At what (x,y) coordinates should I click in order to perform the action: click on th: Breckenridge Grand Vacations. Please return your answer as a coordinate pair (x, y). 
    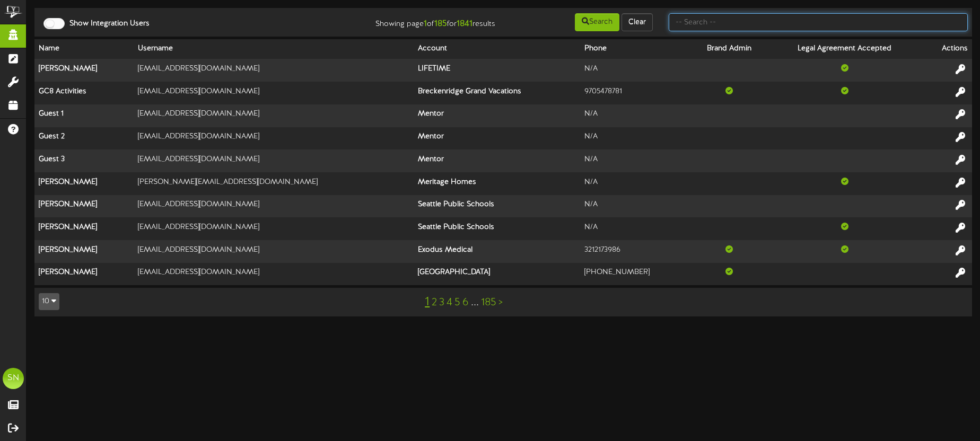
    Looking at the image, I should click on (497, 92).